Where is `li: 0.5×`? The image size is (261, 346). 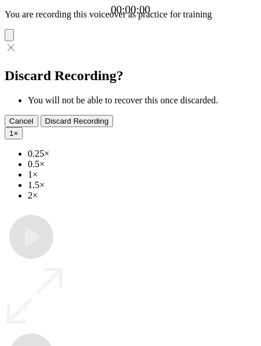
li: 0.5× is located at coordinates (142, 164).